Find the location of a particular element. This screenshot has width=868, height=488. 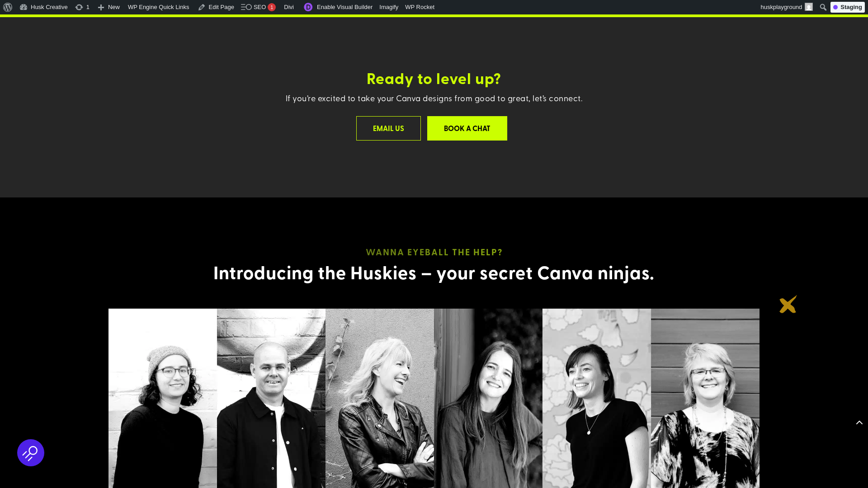

div: 1 is located at coordinates (272, 7).